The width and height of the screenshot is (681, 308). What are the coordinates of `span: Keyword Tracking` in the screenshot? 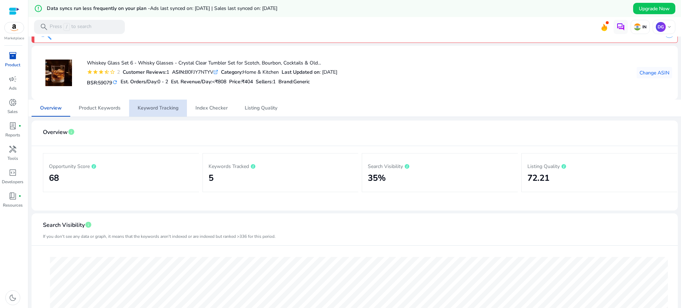 It's located at (158, 108).